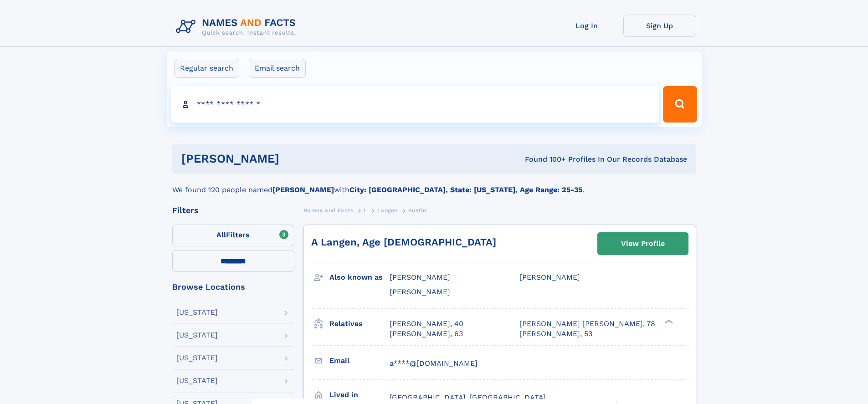 This screenshot has width=868, height=404. What do you see at coordinates (234, 236) in the screenshot?
I see `label: Filters` at bounding box center [234, 236].